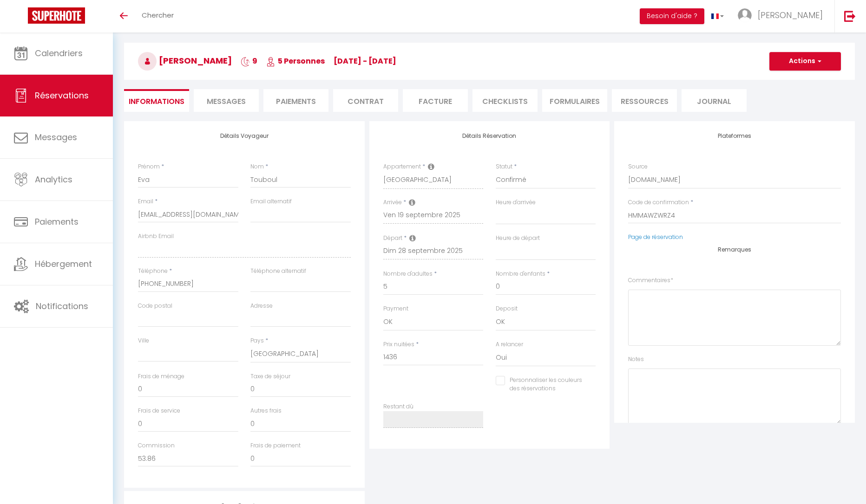 The height and width of the screenshot is (504, 866). Describe the element at coordinates (399, 345) in the screenshot. I see `label: Prix nuitées` at that location.